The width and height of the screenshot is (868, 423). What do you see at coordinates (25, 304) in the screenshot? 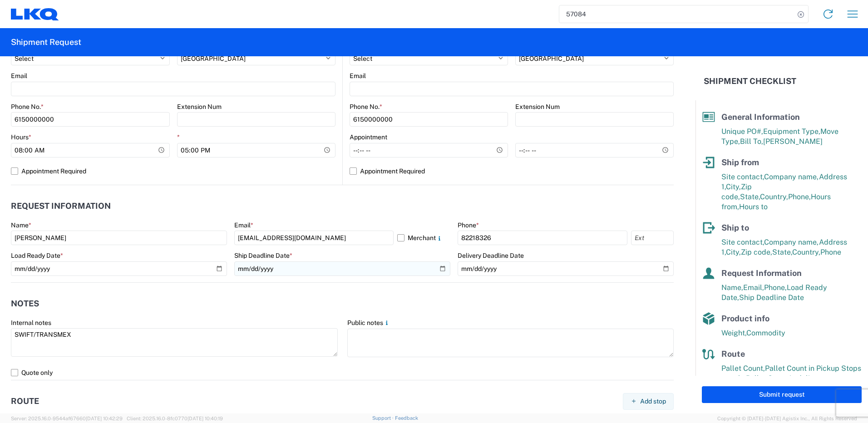
I see `h2: Notes` at bounding box center [25, 304].